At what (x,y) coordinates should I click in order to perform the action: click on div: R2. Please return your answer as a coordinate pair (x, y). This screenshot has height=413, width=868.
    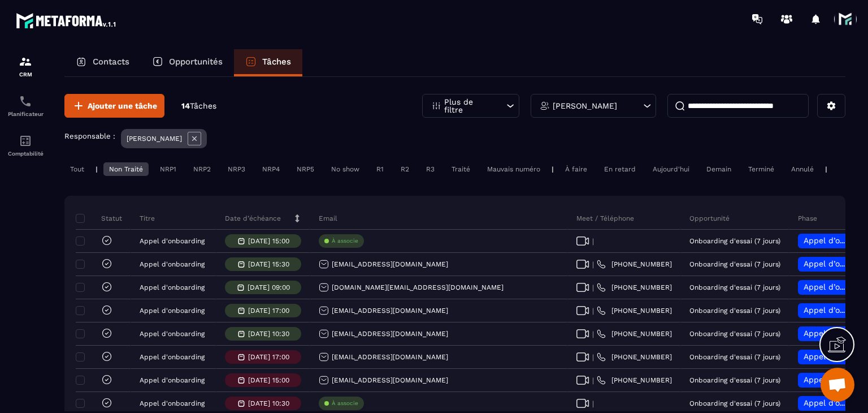
    Looking at the image, I should click on (404, 169).